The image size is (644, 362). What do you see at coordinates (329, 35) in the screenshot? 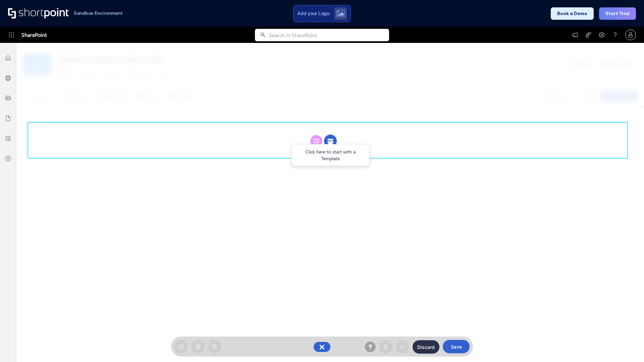
I see `input: Search in SharePoint` at bounding box center [329, 35].